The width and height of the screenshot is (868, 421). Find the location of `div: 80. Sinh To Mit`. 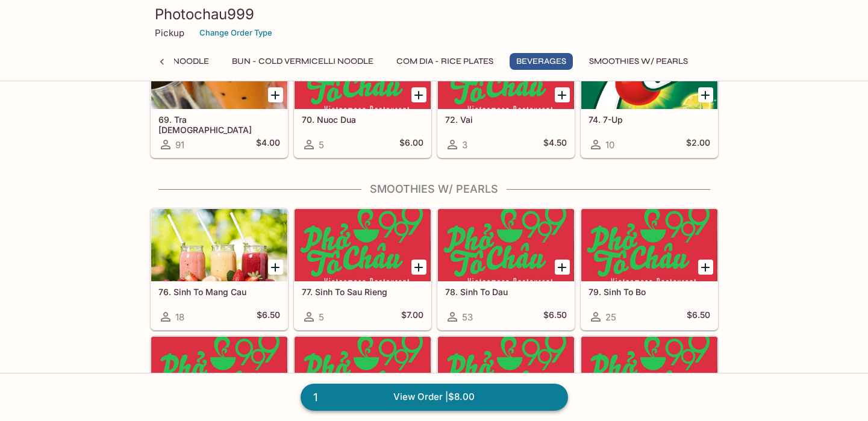

div: 80. Sinh To Mit is located at coordinates (219, 372).